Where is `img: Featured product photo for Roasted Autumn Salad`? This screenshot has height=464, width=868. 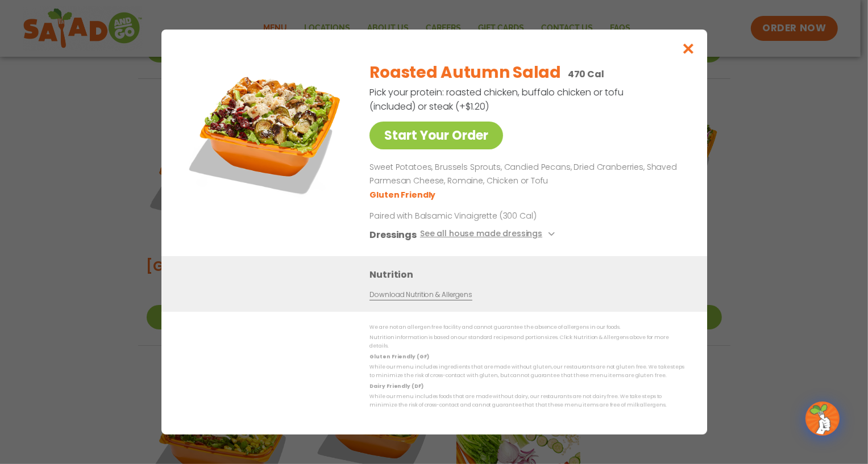 img: Featured product photo for Roasted Autumn Salad is located at coordinates (266, 132).